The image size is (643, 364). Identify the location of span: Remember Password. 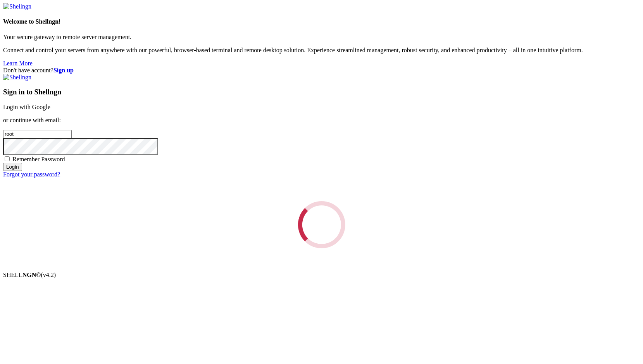
(39, 159).